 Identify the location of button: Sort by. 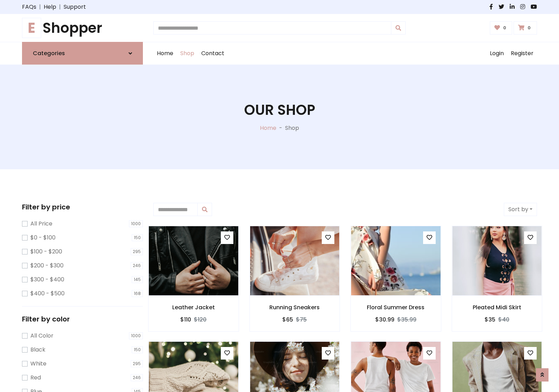
(520, 210).